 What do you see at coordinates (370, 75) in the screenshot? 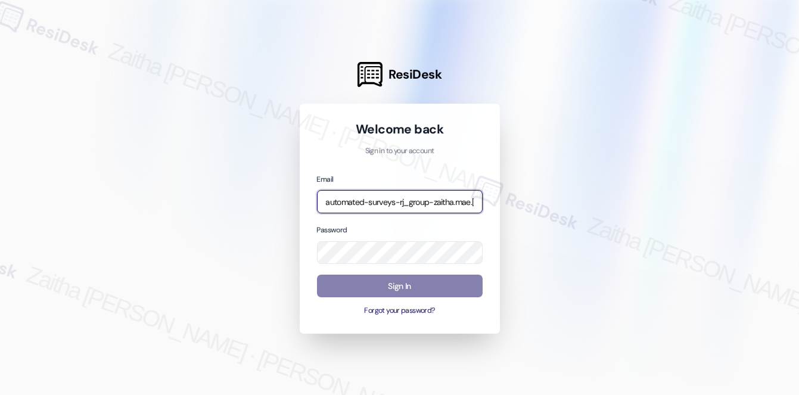
I see `img: ResiDesk Logo` at bounding box center [370, 75].